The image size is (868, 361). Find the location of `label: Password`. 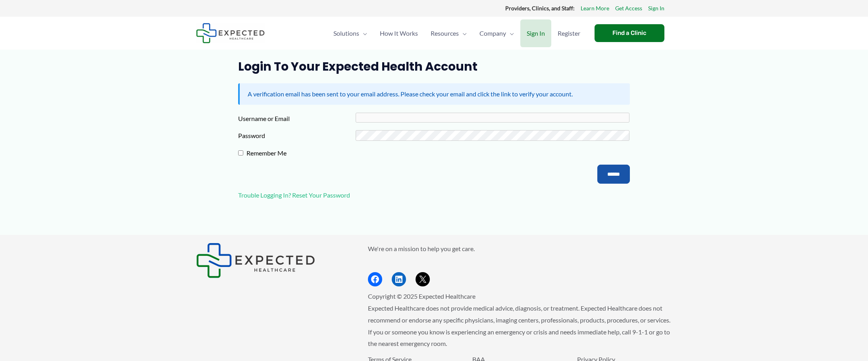

label: Password is located at coordinates (297, 136).